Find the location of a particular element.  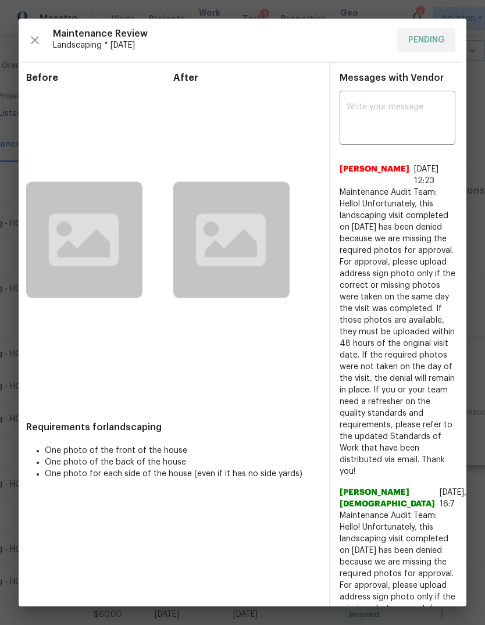

span: Maintenance Review is located at coordinates (220, 34).